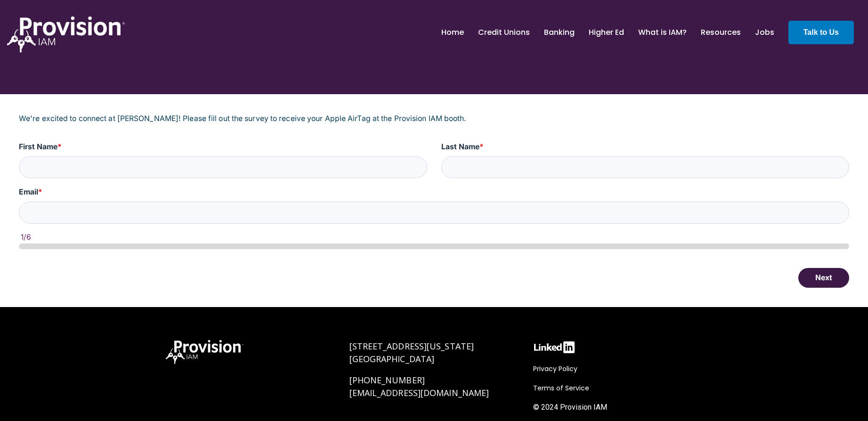 The width and height of the screenshot is (868, 421). Describe the element at coordinates (504, 33) in the screenshot. I see `a: Credit Unions` at that location.